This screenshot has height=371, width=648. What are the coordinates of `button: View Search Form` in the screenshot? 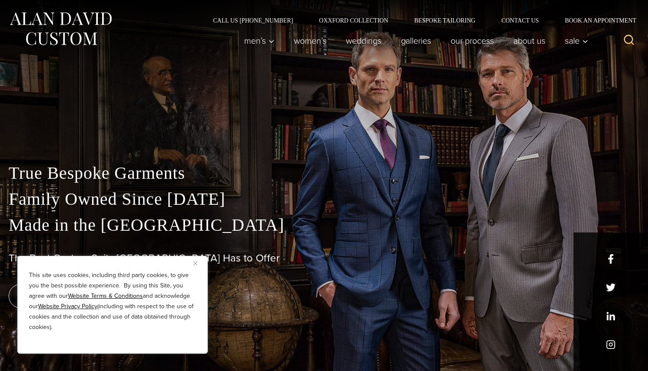 It's located at (629, 41).